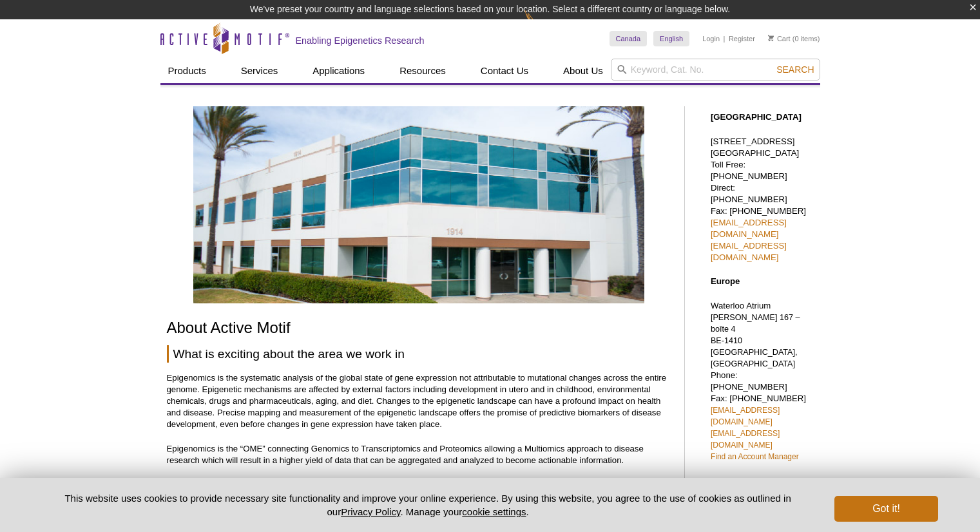 The height and width of the screenshot is (532, 980). I want to click on a: Services, so click(260, 71).